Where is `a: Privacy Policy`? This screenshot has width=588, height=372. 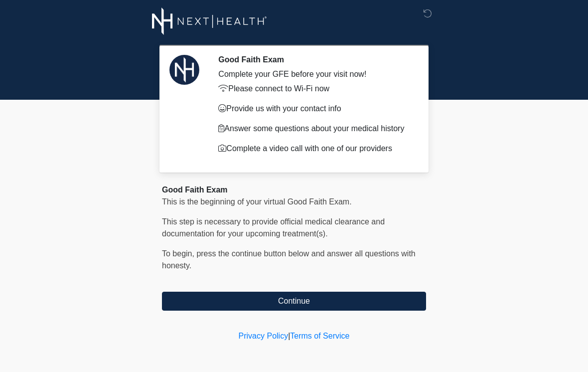
a: Privacy Policy is located at coordinates (264, 335).